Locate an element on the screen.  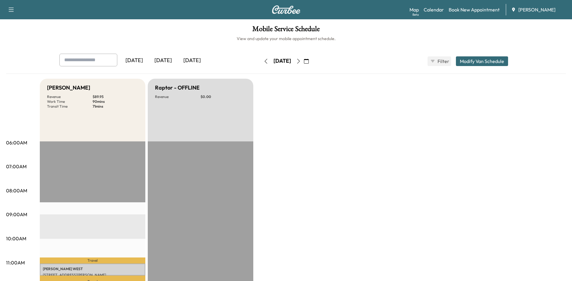
h1: Mobile Service Schedule is located at coordinates (286, 30).